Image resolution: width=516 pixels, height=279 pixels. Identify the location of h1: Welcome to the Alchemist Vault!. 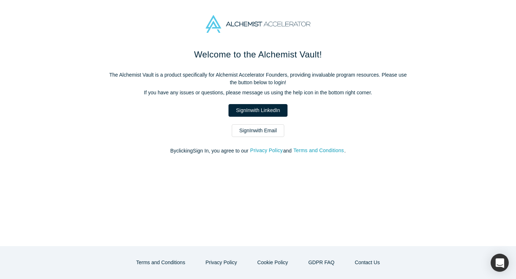
(258, 55).